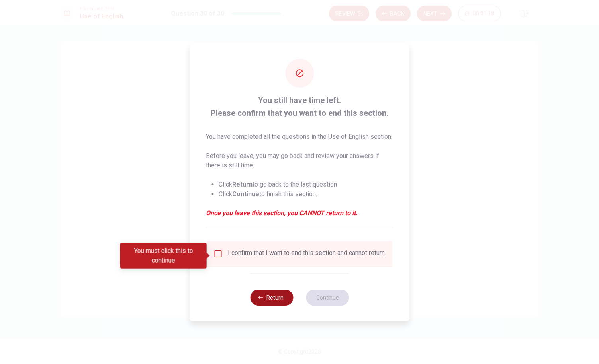  Describe the element at coordinates (307, 254) in the screenshot. I see `div: I confirm that I want to end this section and cannot return.` at that location.